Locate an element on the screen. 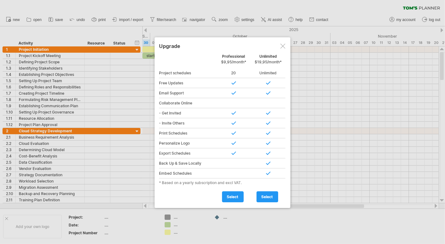 The image size is (445, 244). div: - Get Invited is located at coordinates (187, 113).